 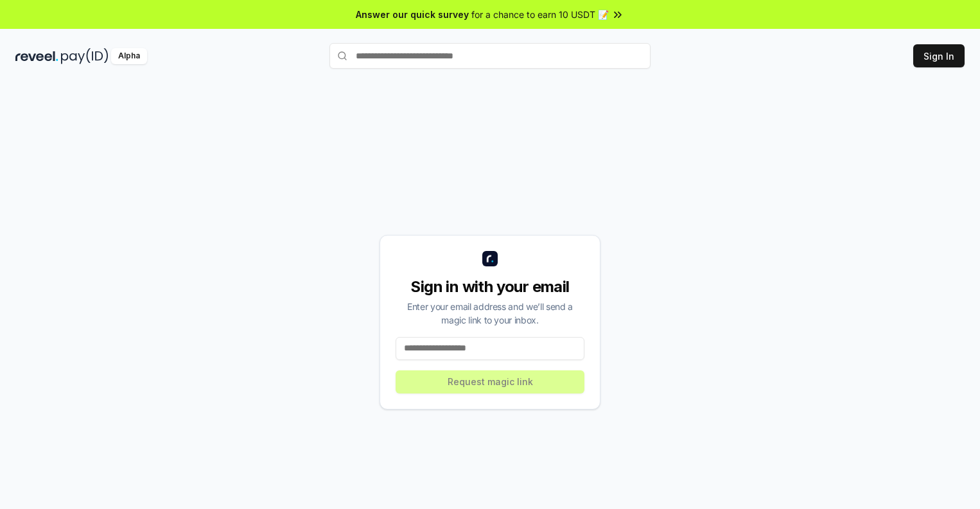 I want to click on div: Enter your email address and we’ll send a magic link to your inbox., so click(x=490, y=313).